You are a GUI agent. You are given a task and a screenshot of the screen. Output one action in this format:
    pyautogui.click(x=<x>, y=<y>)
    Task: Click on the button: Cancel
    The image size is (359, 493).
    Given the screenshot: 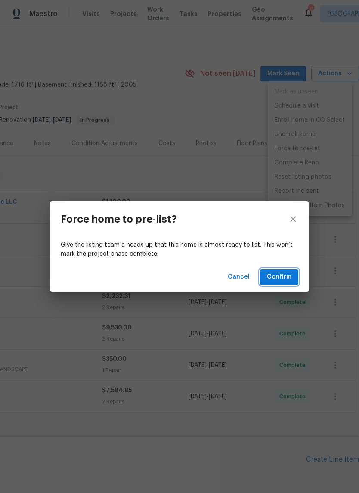 What is the action you would take?
    pyautogui.click(x=239, y=277)
    